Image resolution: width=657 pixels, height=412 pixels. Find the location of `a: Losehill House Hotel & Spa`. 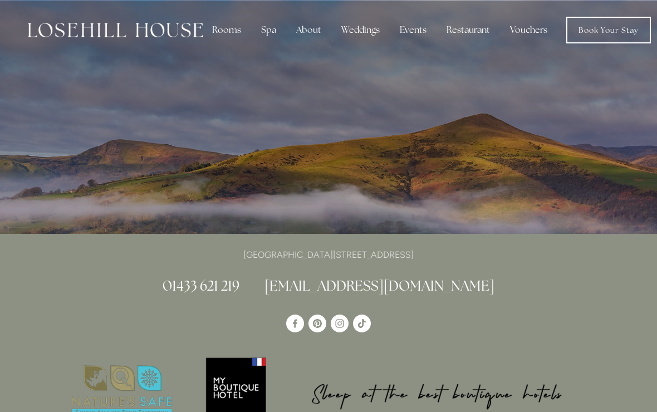

a: Losehill House Hotel & Spa is located at coordinates (295, 323).